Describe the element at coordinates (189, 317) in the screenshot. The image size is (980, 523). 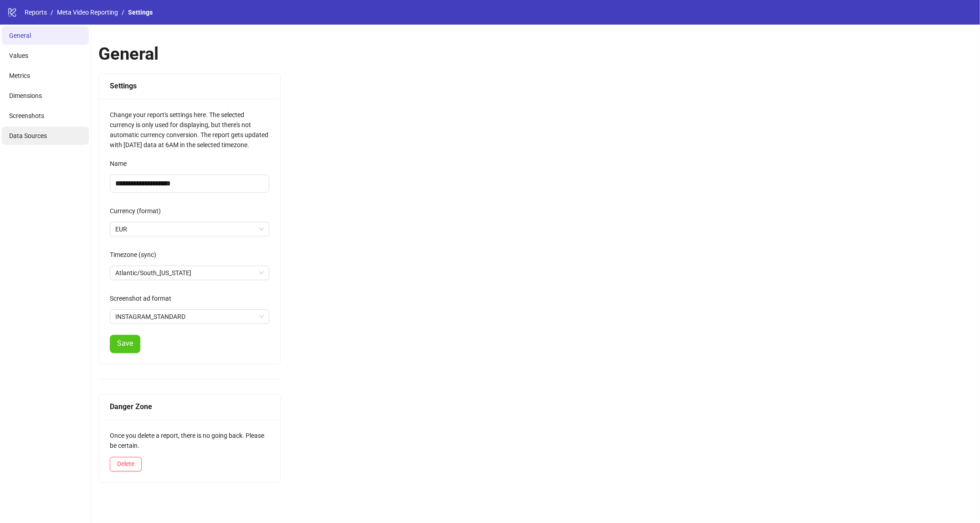
I see `span: INSTAGRAM_STANDARD` at that location.